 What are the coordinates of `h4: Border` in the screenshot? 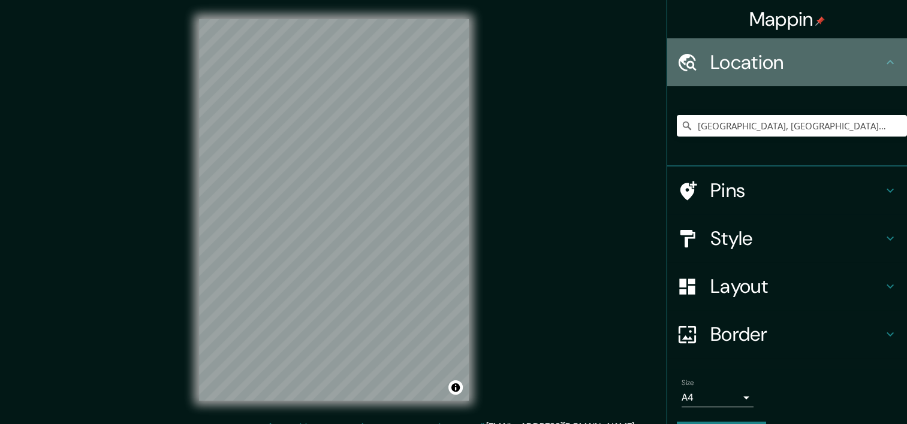 It's located at (797, 335).